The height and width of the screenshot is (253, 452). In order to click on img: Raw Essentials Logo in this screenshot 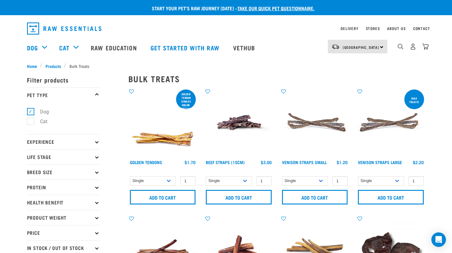, I will do `click(64, 29)`.